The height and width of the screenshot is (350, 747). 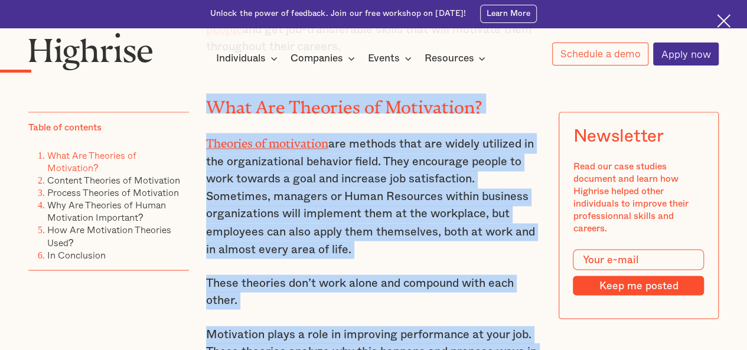 I want to click on a: Theories of motivation, so click(x=267, y=141).